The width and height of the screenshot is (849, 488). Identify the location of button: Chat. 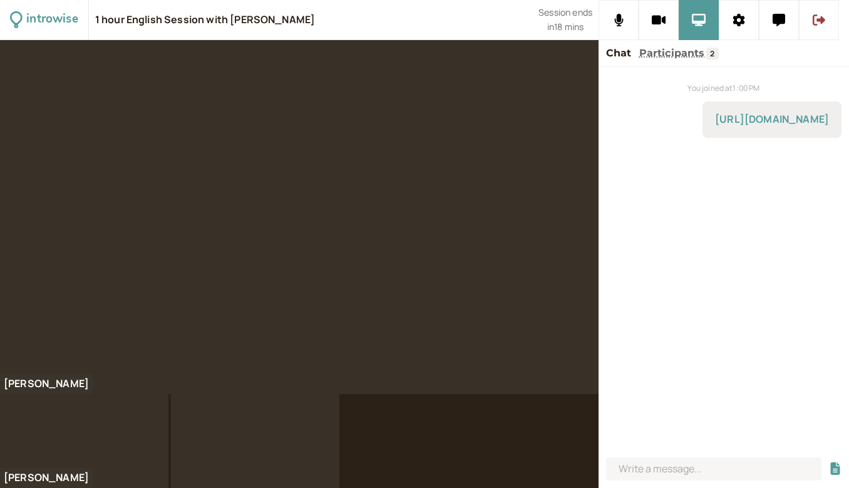
(619, 53).